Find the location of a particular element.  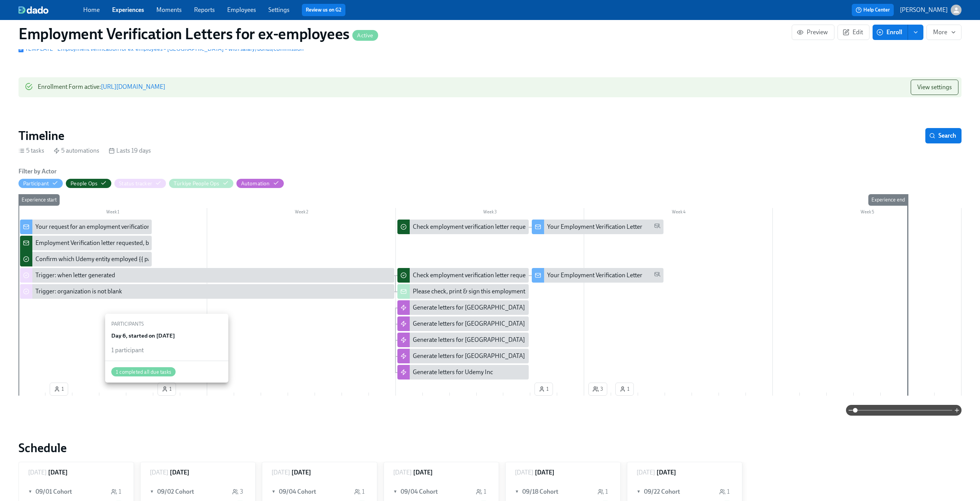

h6: 09/18 Cohort is located at coordinates (540, 492).